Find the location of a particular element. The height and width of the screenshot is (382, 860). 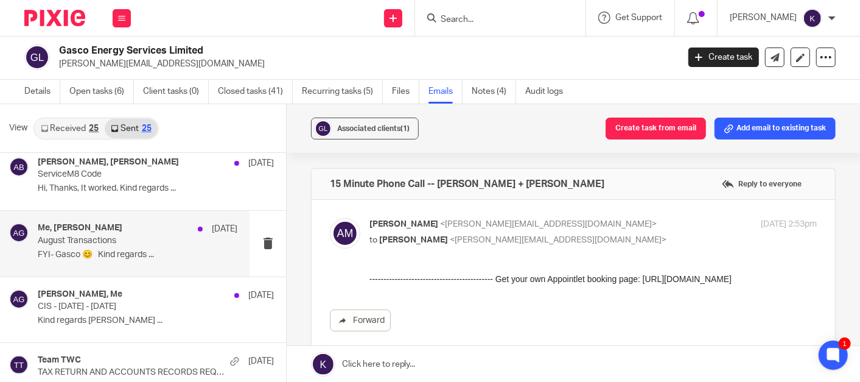

input: Search is located at coordinates (494, 20).